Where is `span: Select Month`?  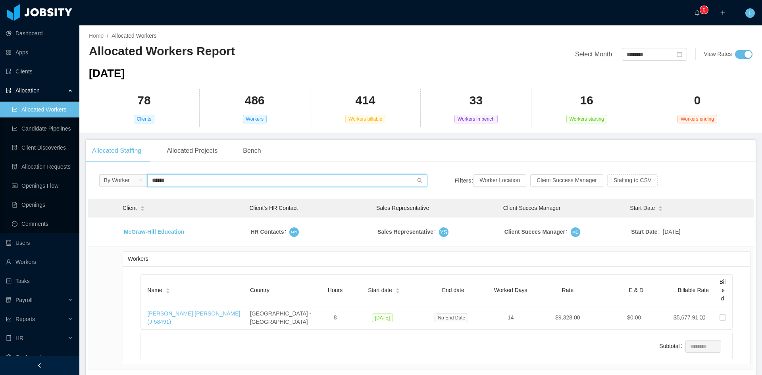 span: Select Month is located at coordinates (594, 54).